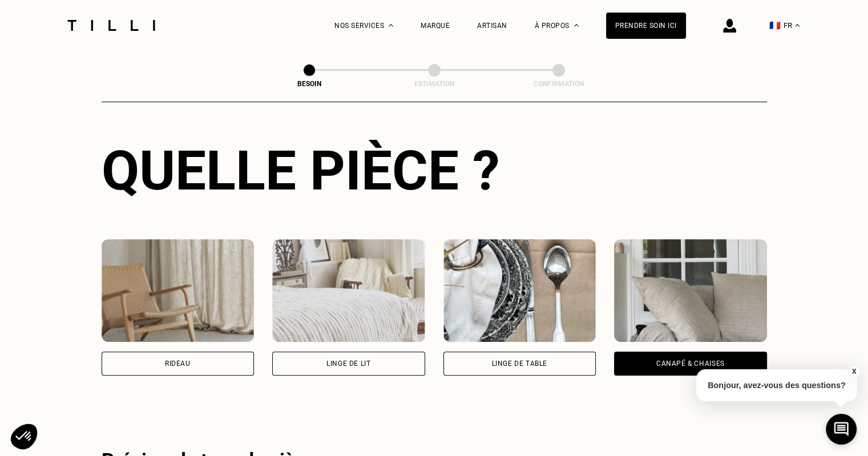 The image size is (868, 456). I want to click on img: icône connexion, so click(729, 26).